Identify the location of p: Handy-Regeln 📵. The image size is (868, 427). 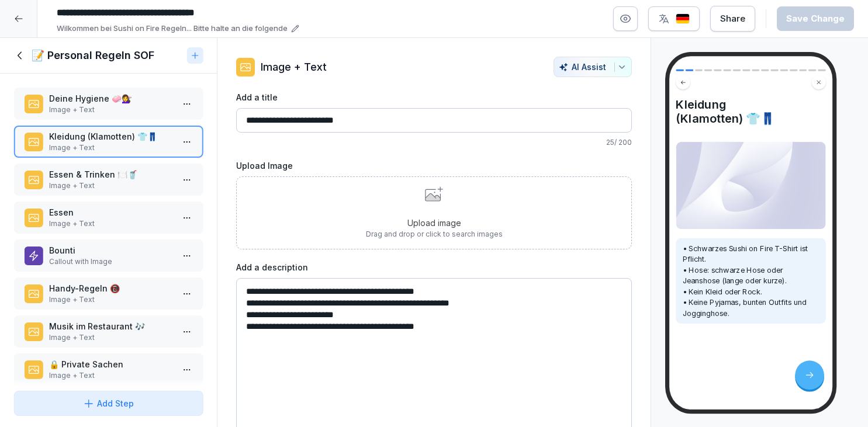
(110, 288).